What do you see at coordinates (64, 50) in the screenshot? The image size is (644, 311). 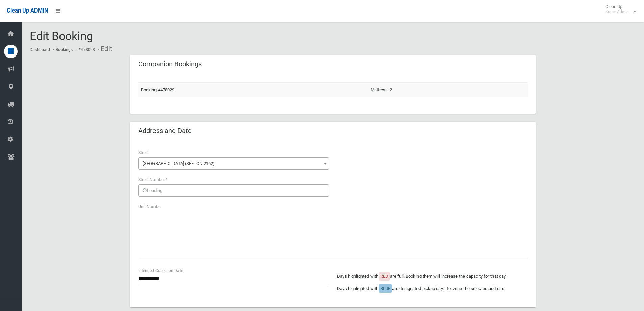 I see `a: Bookings` at bounding box center [64, 50].